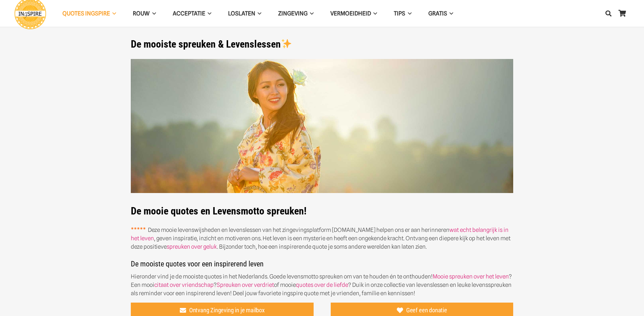  What do you see at coordinates (296, 13) in the screenshot?
I see `a: ZingevingZingeving Menu` at bounding box center [296, 13].